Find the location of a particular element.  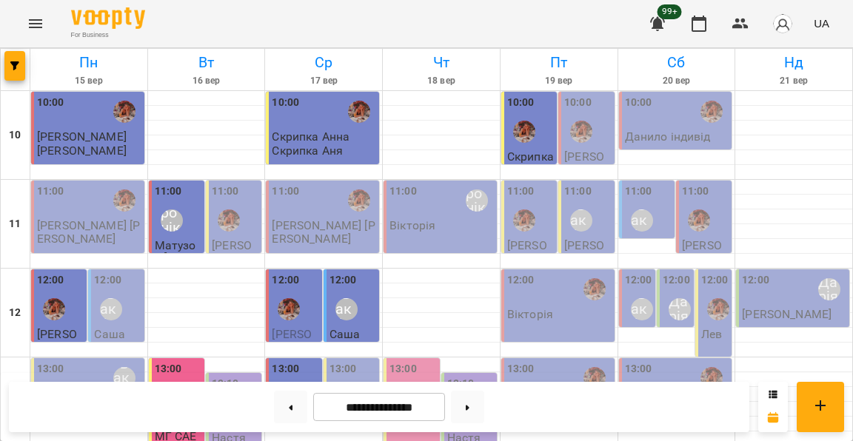

img: Voopty Logo is located at coordinates (108, 18).